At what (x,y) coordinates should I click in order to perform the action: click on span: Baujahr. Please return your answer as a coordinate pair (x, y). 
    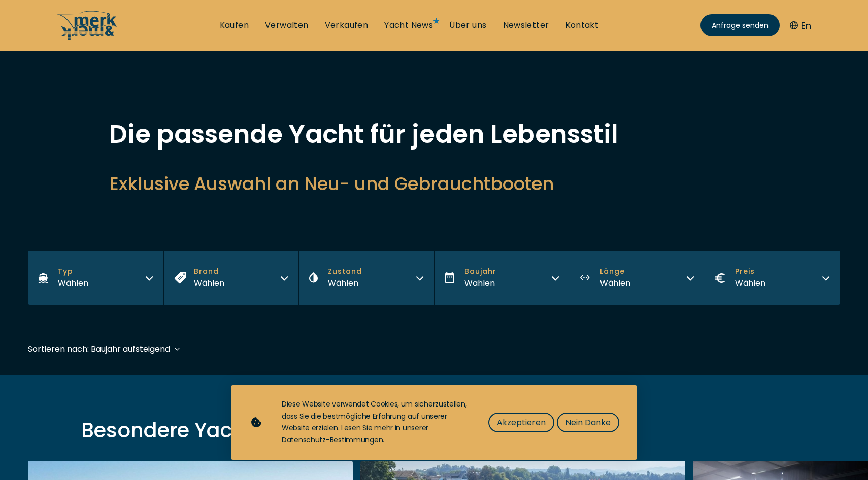
    Looking at the image, I should click on (480, 272).